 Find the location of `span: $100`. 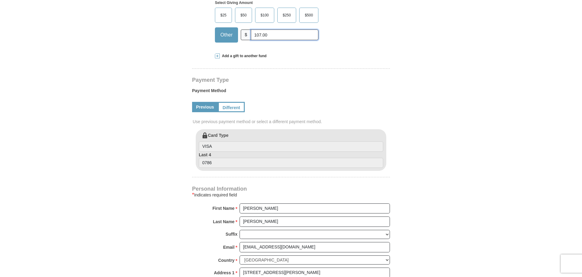

span: $100 is located at coordinates (265, 15).